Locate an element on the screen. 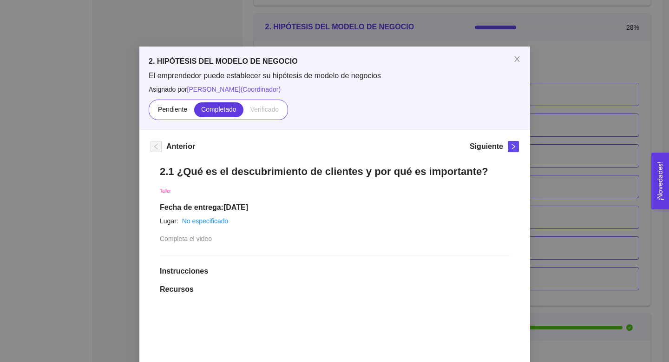 This screenshot has height=362, width=669. span: Verificado is located at coordinates (264, 109).